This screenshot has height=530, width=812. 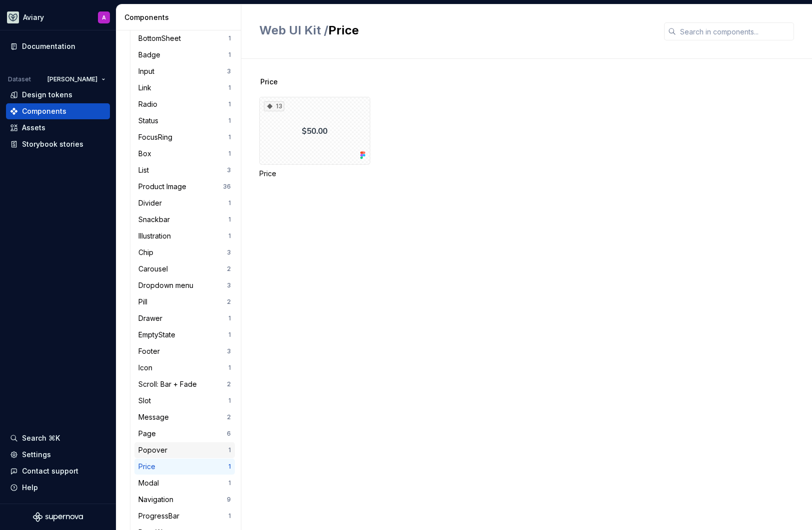 What do you see at coordinates (184, 285) in the screenshot?
I see `a: Dropdown menu3` at bounding box center [184, 285].